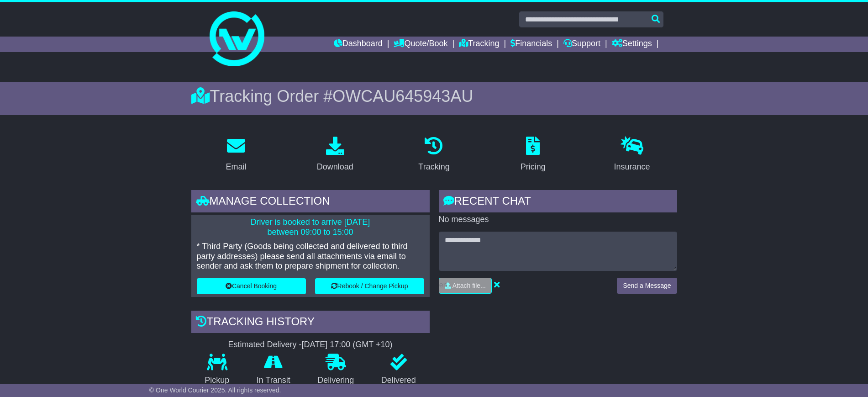 This screenshot has width=868, height=397. Describe the element at coordinates (311, 322) in the screenshot. I see `div: Tracking history` at that location.